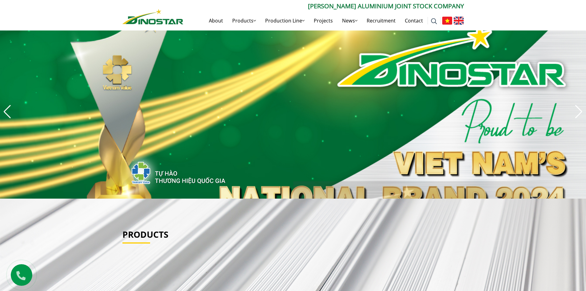 The height and width of the screenshot is (291, 586). What do you see at coordinates (170, 171) in the screenshot?
I see `img: thqg` at bounding box center [170, 171].